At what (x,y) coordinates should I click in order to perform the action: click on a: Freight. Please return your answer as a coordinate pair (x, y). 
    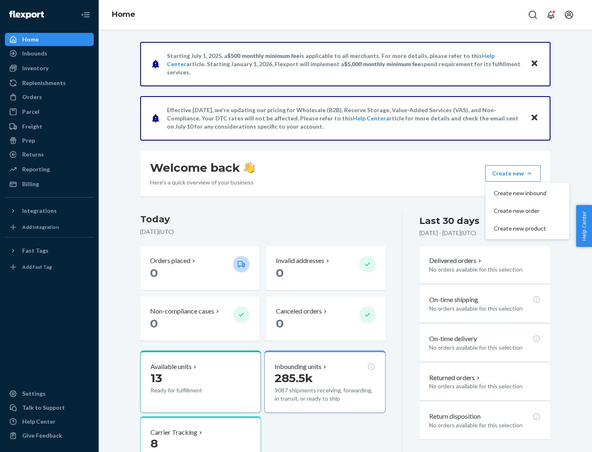
    Looking at the image, I should click on (49, 127).